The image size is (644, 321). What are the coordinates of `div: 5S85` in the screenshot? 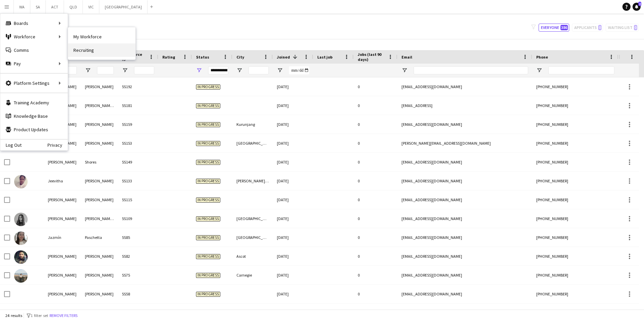 It's located at (138, 238).